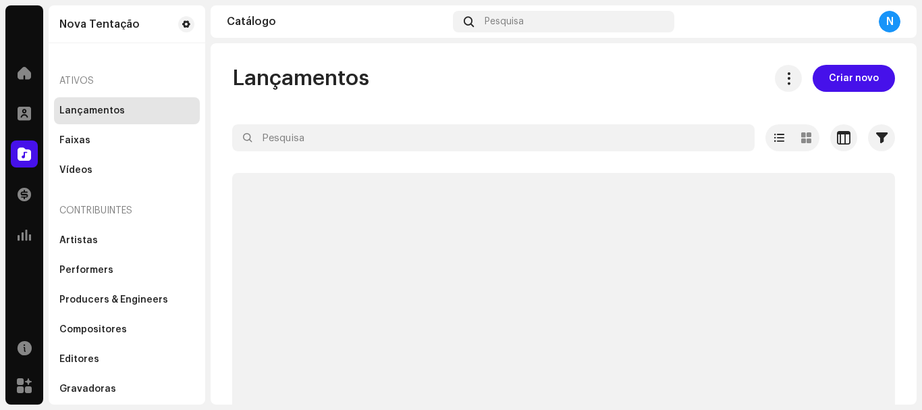  I want to click on div: Contribuintes, so click(127, 211).